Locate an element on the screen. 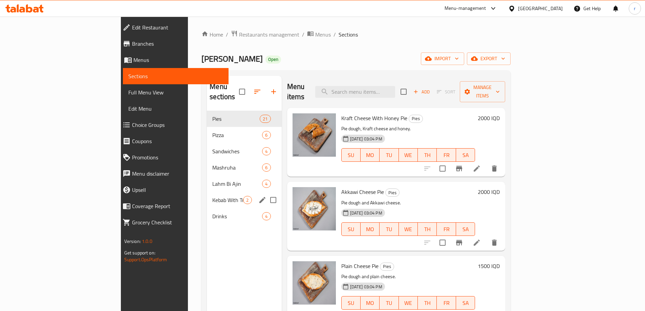 This screenshot has height=311, width=645. button: Branch-specific-item is located at coordinates (459, 243).